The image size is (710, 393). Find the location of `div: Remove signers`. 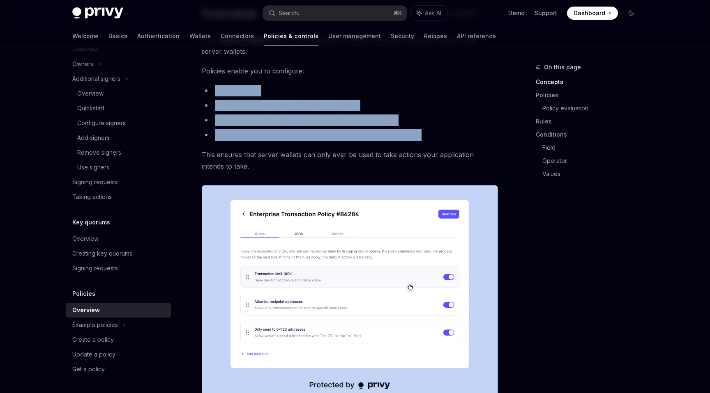

div: Remove signers is located at coordinates (99, 153).